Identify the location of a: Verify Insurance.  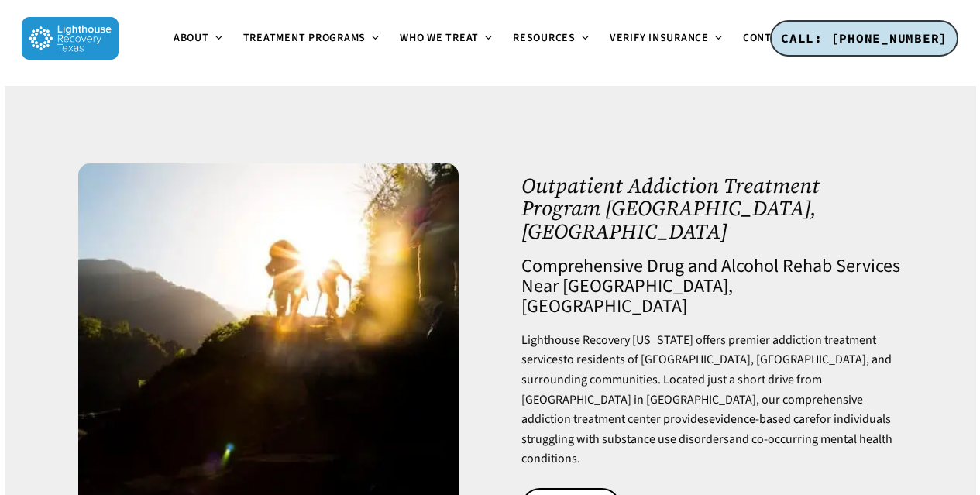
(667, 38).